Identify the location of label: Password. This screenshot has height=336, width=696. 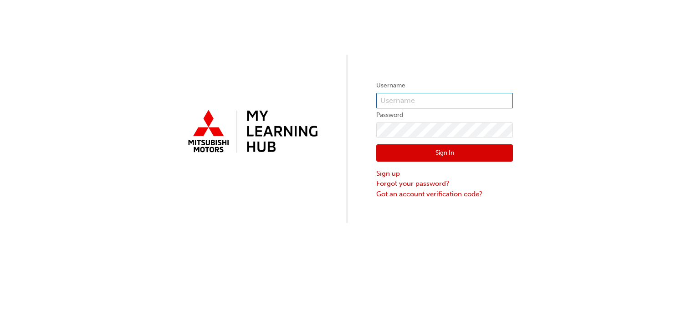
(444, 115).